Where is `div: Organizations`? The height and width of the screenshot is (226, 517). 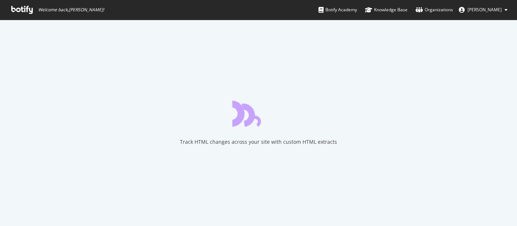 div: Organizations is located at coordinates (434, 10).